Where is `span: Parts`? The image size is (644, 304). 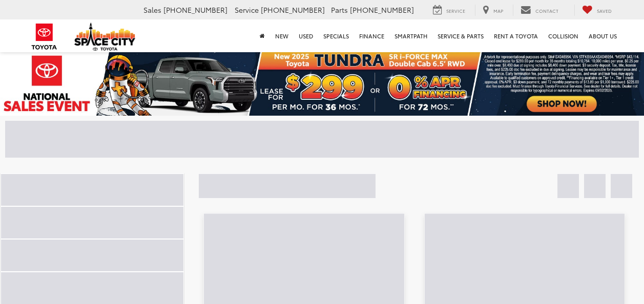
span: Parts is located at coordinates (339, 10).